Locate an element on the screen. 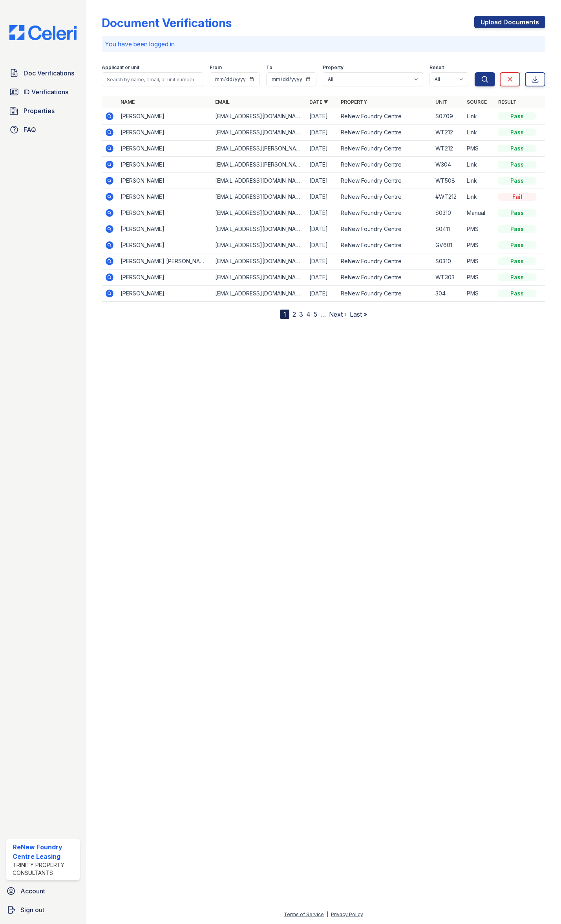 The width and height of the screenshot is (561, 924). a: Doc Verifications is located at coordinates (43, 73).